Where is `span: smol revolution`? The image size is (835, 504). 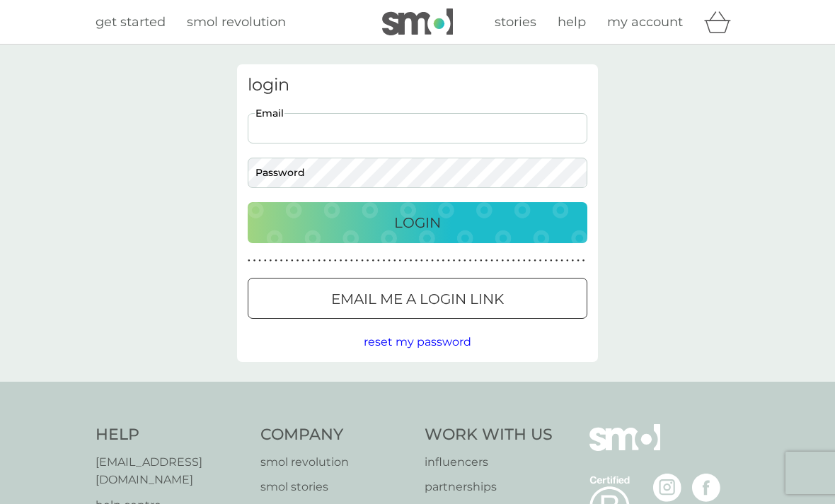
span: smol revolution is located at coordinates (236, 22).